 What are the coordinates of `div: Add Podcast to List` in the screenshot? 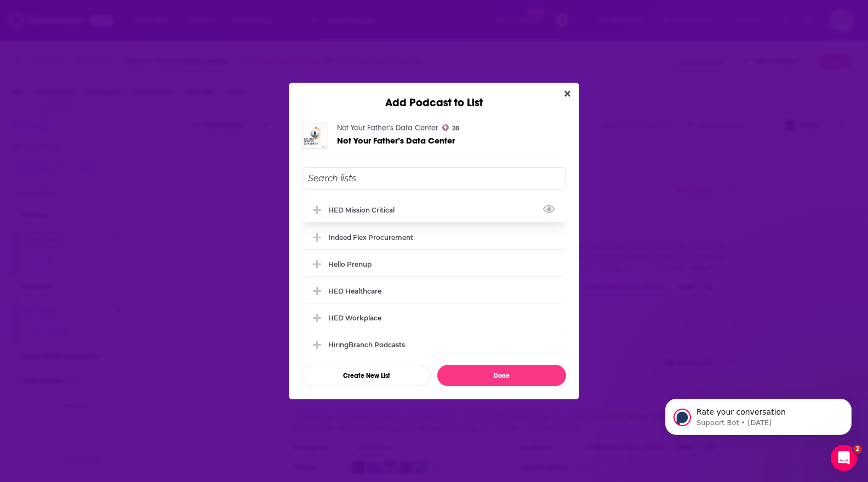 It's located at (434, 96).